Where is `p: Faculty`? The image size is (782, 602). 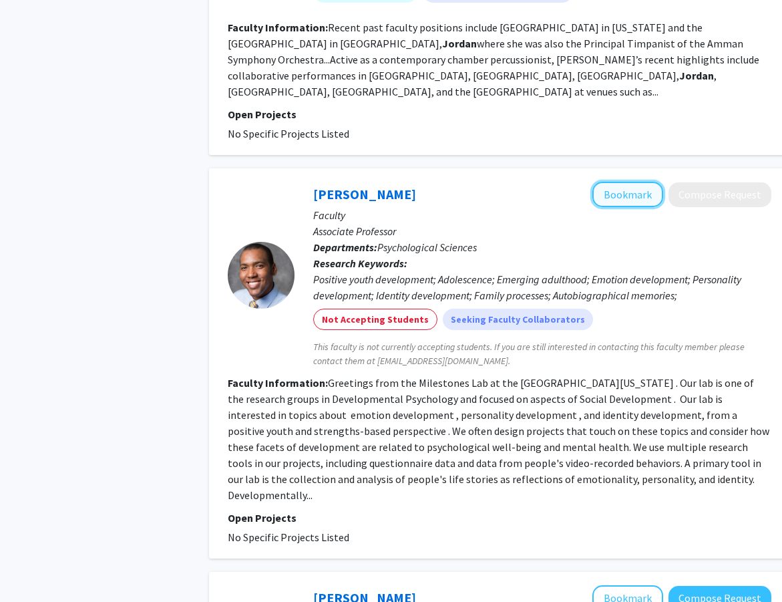
p: Faculty is located at coordinates (542, 215).